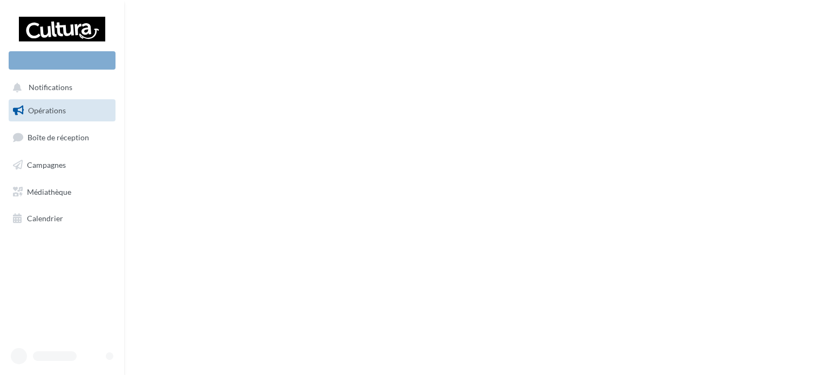  What do you see at coordinates (62, 192) in the screenshot?
I see `a: Médiathèque` at bounding box center [62, 192].